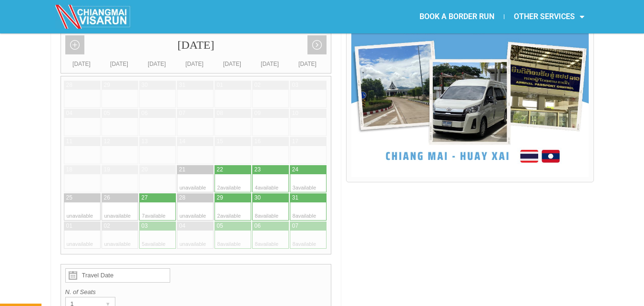 Image resolution: width=644 pixels, height=306 pixels. What do you see at coordinates (144, 141) in the screenshot?
I see `div: 13` at bounding box center [144, 141].